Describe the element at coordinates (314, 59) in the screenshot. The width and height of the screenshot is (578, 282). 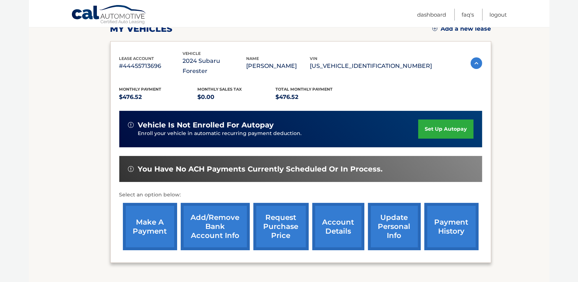
I see `span: vin` at that location.